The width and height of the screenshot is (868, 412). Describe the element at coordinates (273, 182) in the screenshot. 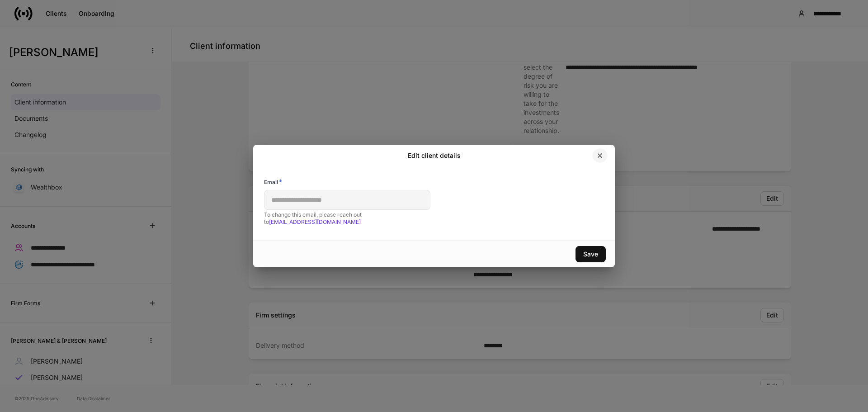

I see `h6: Email` at that location.